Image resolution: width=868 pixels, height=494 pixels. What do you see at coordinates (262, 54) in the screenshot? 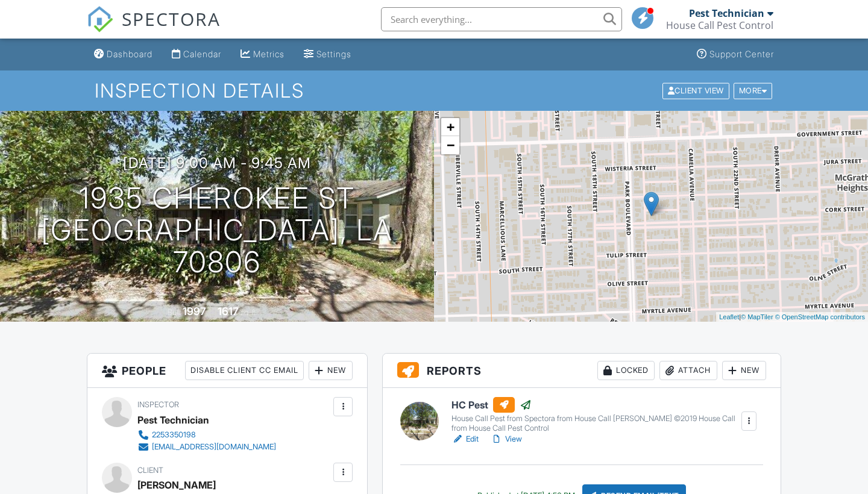
I see `a: Metrics` at bounding box center [262, 54].